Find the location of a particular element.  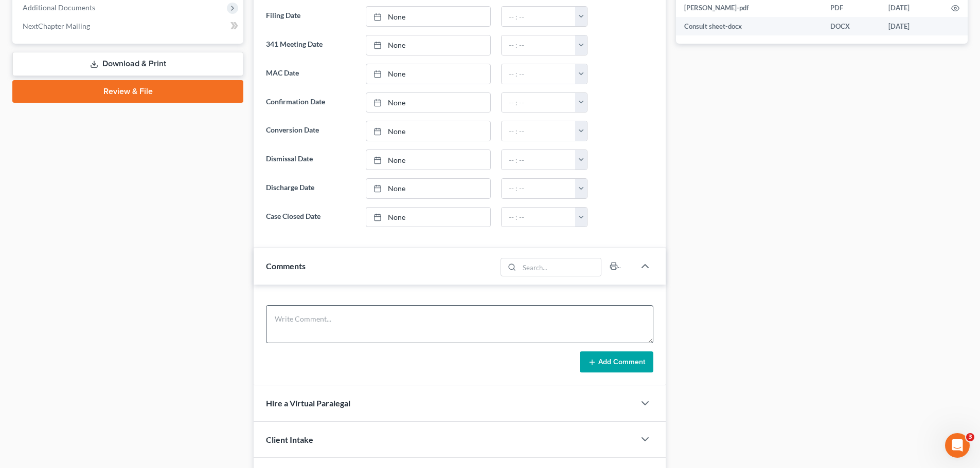

label: Confirmation Date is located at coordinates (310, 103).